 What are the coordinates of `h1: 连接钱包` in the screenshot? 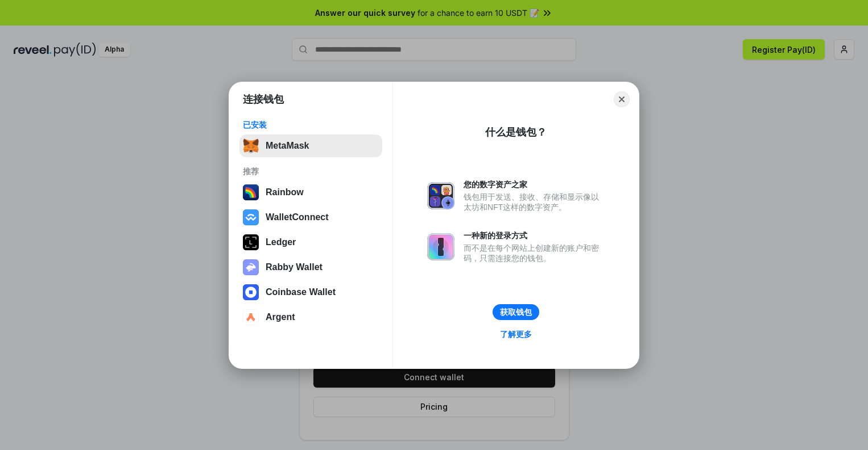 It's located at (264, 99).